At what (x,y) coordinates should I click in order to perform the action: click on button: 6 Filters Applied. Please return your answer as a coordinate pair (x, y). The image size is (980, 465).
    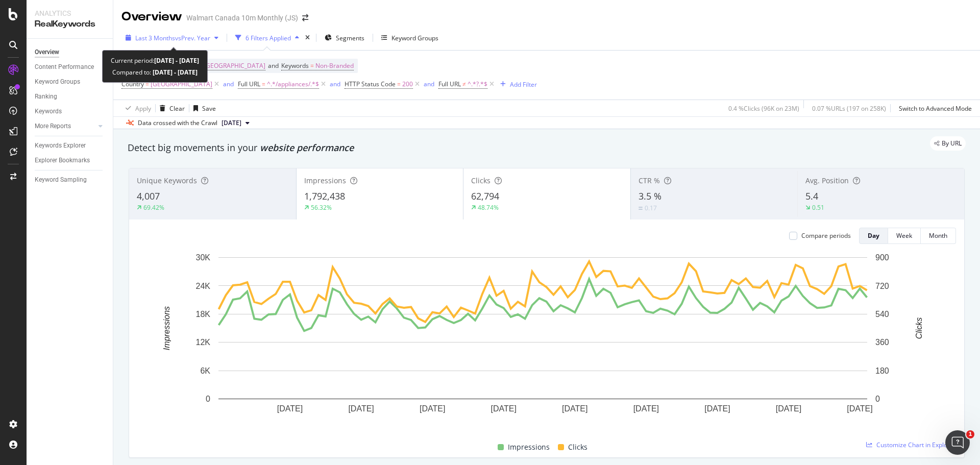
    Looking at the image, I should click on (267, 38).